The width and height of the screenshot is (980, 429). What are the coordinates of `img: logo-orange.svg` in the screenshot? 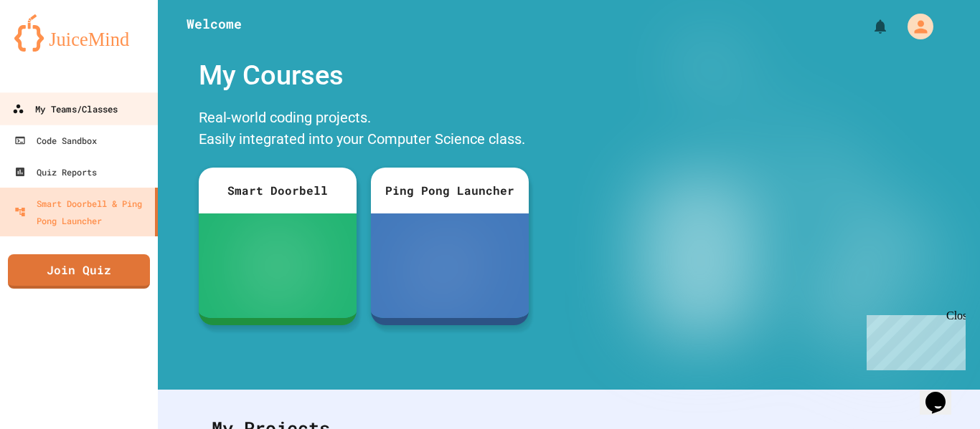 It's located at (79, 33).